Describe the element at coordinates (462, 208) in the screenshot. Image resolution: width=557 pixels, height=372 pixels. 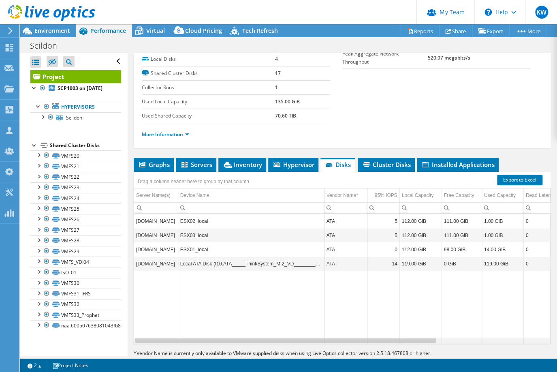
I see `td: Column Free Capacity, Filter cell` at that location.